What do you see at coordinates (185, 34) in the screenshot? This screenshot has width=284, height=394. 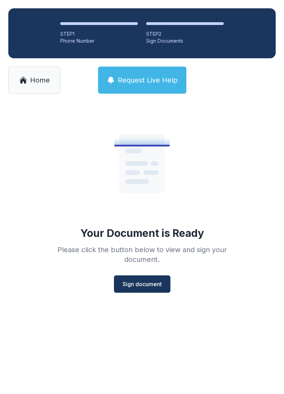 I see `div: STEP 2` at bounding box center [185, 34].